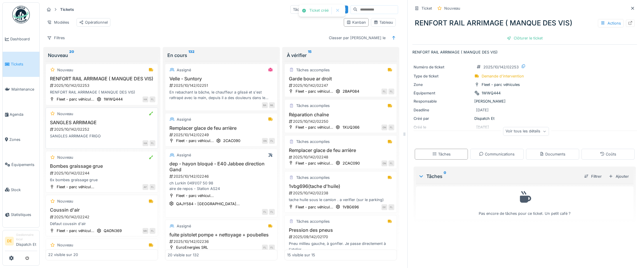 Image resolution: width=644 pixels, height=268 pixels. I want to click on h3: RENFORT RAIL ARRIMAGE ( MANQUE DES VIS), so click(102, 79).